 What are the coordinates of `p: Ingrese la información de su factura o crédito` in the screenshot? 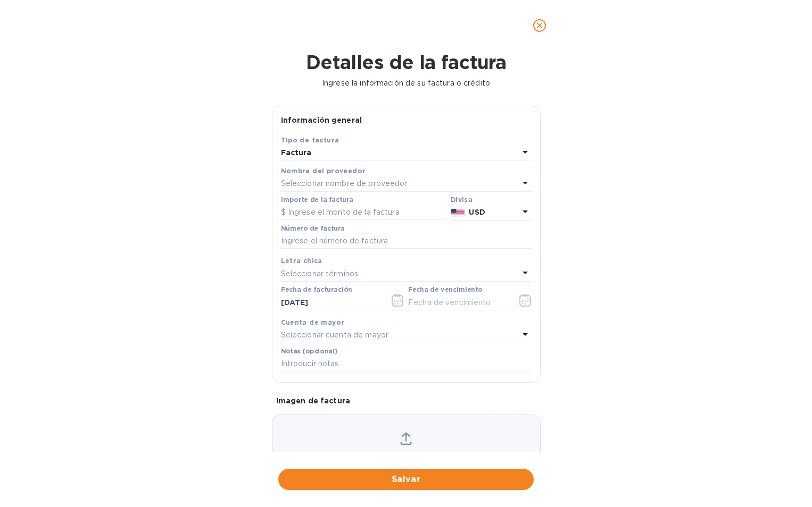 It's located at (406, 83).